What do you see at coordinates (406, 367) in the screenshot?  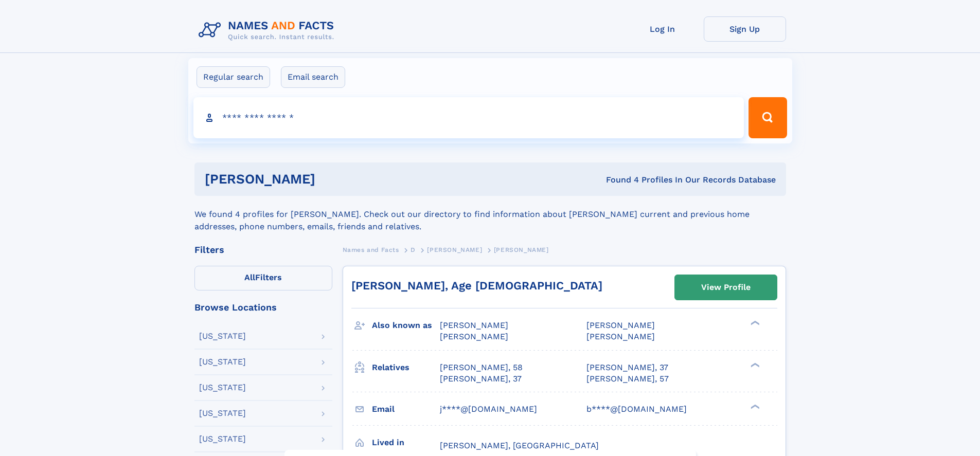 I see `h3: Relatives` at bounding box center [406, 367].